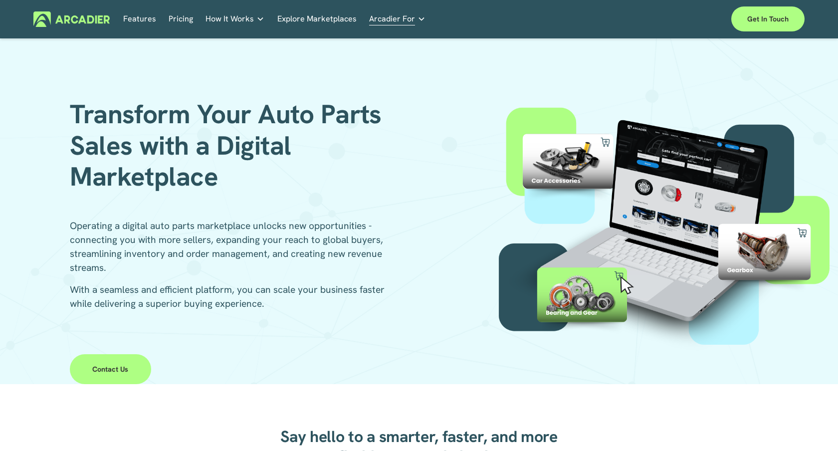 This screenshot has width=838, height=451. I want to click on a: Features, so click(140, 19).